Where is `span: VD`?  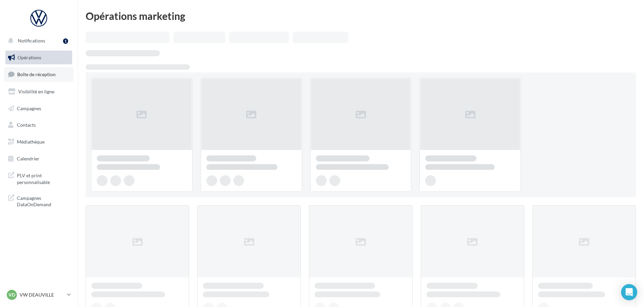 span: VD is located at coordinates (12, 294).